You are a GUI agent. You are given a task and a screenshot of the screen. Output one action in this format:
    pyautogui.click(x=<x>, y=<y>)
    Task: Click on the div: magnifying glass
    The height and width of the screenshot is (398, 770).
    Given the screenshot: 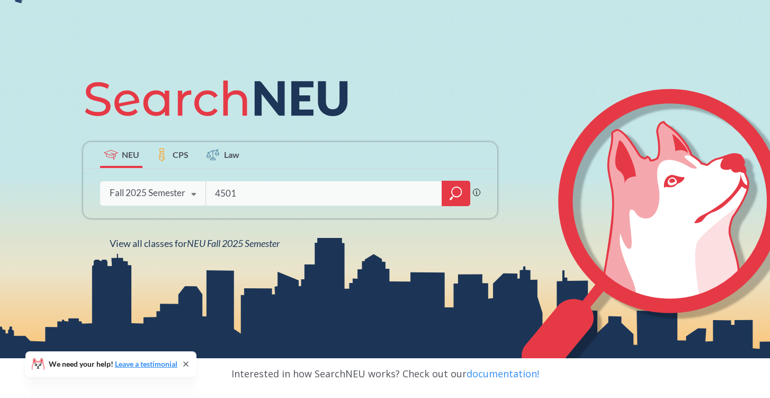 What is the action you would take?
    pyautogui.click(x=456, y=193)
    